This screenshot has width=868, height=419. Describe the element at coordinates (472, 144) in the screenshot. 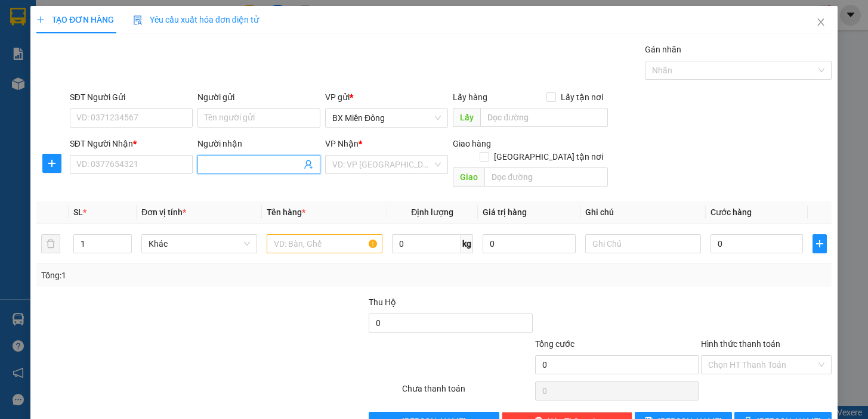

I see `span: Giao hàng` at that location.